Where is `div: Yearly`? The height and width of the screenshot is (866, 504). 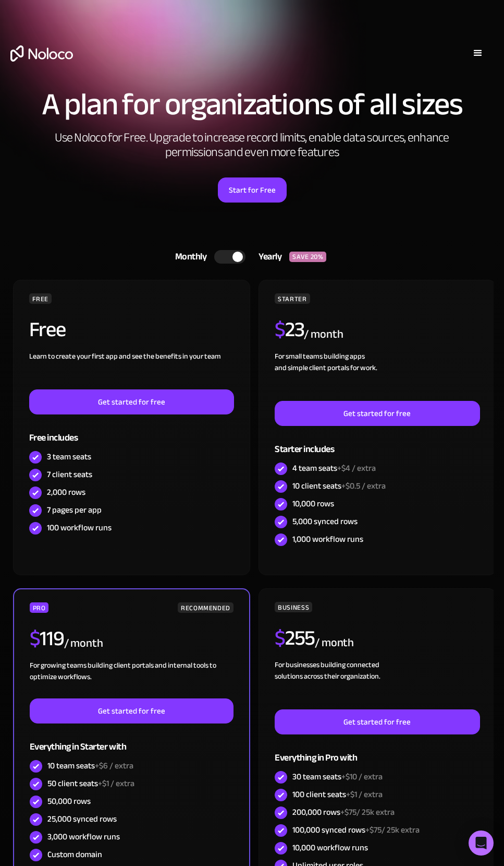
div: Yearly is located at coordinates (268, 257).